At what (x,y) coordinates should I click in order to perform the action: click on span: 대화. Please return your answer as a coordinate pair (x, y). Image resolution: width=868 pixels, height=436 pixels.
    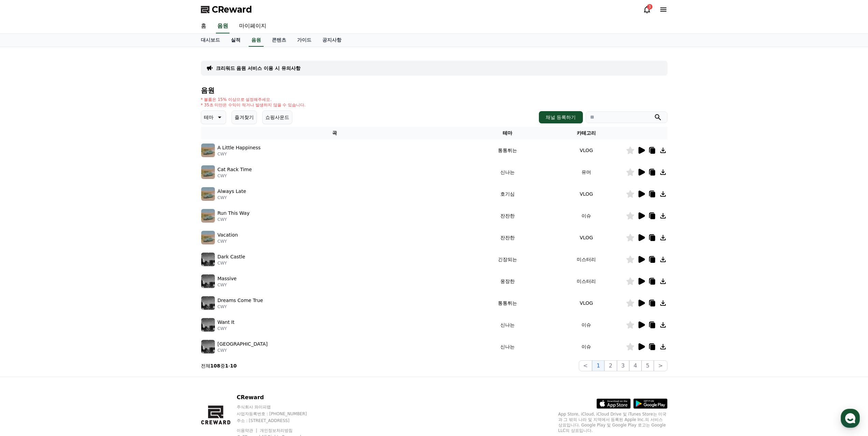
    Looking at the image, I should click on (66, 229).